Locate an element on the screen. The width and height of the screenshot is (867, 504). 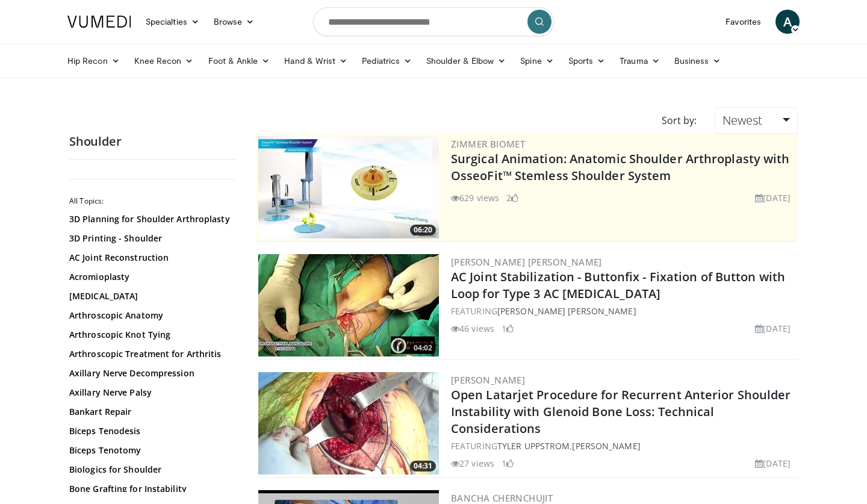
span: 06:20 is located at coordinates (422, 230).